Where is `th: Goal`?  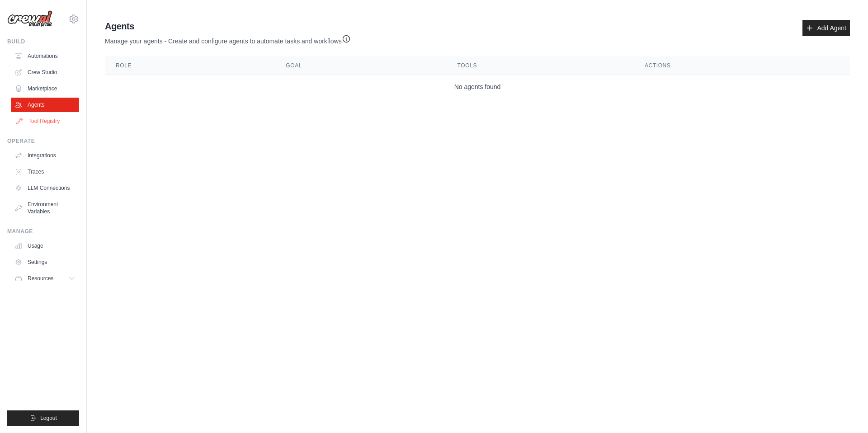 th: Goal is located at coordinates (360, 66).